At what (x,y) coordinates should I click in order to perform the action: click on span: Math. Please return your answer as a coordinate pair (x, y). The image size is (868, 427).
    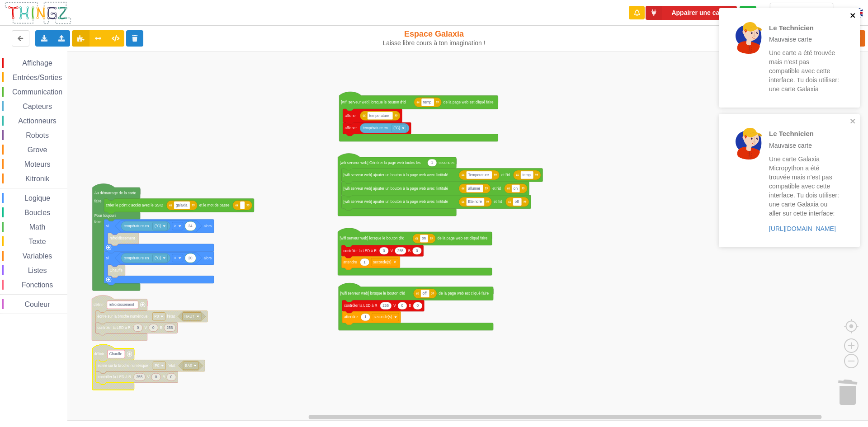
    Looking at the image, I should click on (38, 227).